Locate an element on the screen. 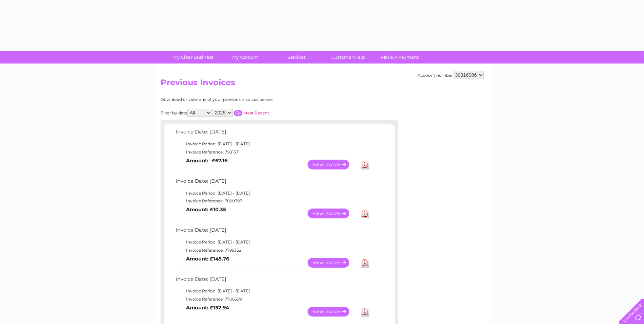 This screenshot has width=644, height=324. a: My Account is located at coordinates (245, 57).